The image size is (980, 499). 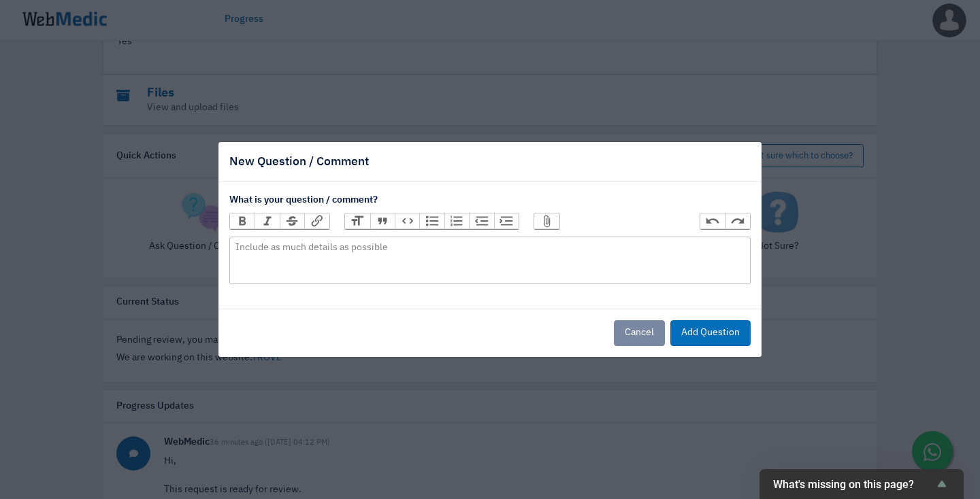 I want to click on button: Italic, so click(x=267, y=221).